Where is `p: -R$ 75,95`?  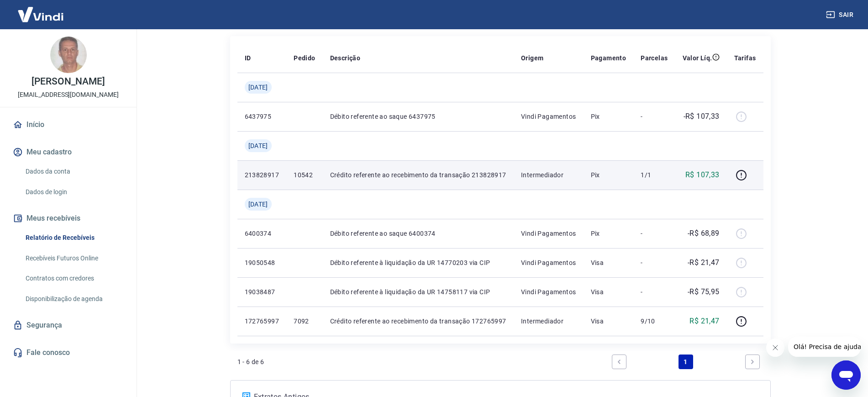
p: -R$ 75,95 is located at coordinates (703, 292).